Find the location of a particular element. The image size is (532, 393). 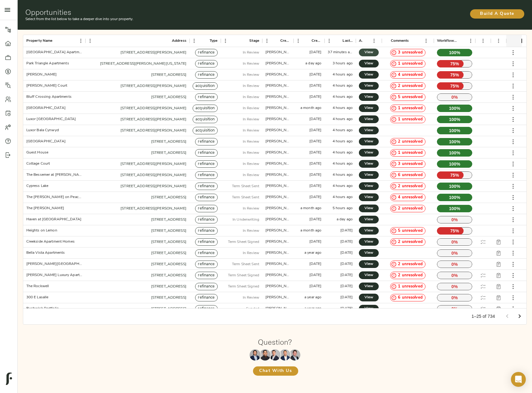

div: 37 minutes ago is located at coordinates (340, 52).